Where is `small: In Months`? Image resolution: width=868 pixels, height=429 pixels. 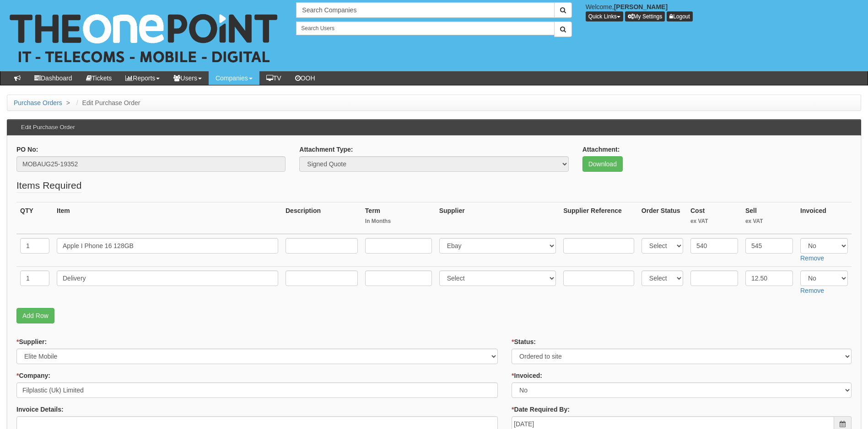
small: In Months is located at coordinates (399, 221).